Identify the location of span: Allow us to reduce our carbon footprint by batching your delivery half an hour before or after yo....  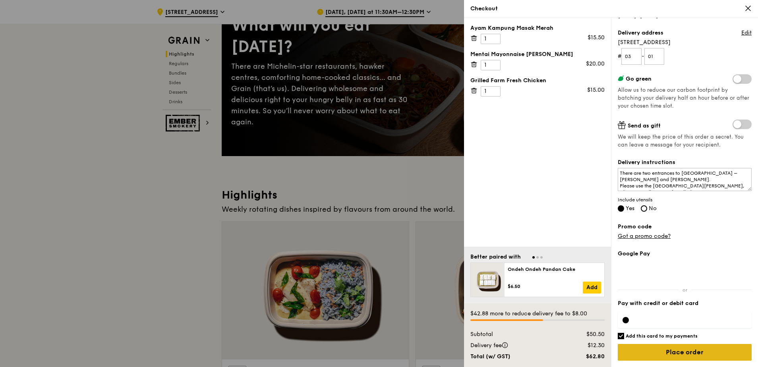
(684, 98).